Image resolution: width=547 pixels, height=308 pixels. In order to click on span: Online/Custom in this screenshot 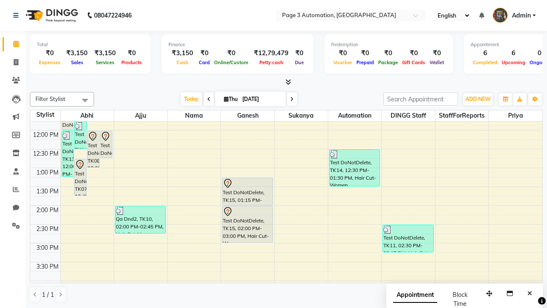, I will do `click(231, 62)`.